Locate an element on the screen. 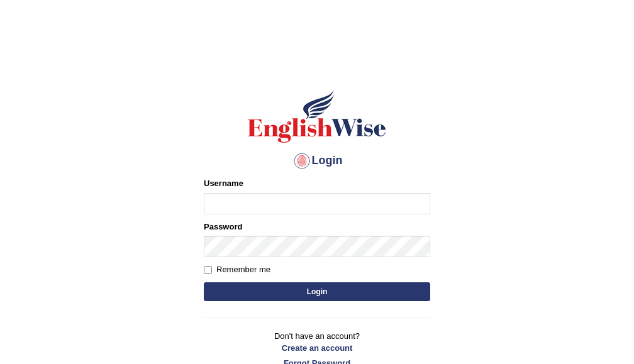 This screenshot has height=364, width=634. label: Username is located at coordinates (224, 182).